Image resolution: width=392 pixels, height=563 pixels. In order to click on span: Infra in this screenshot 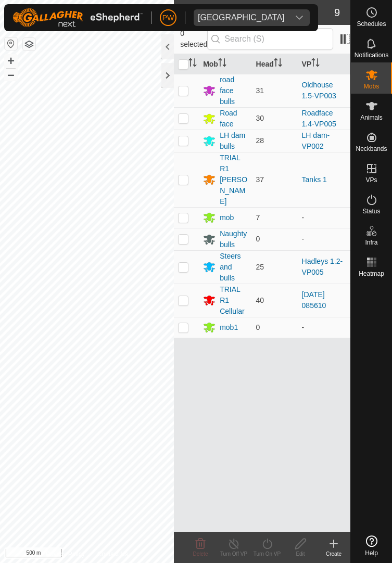, I will do `click(371, 242)`.